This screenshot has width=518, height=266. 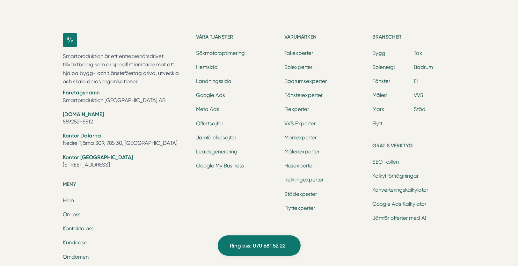 What do you see at coordinates (305, 81) in the screenshot?
I see `a: Badrumsexperter` at bounding box center [305, 81].